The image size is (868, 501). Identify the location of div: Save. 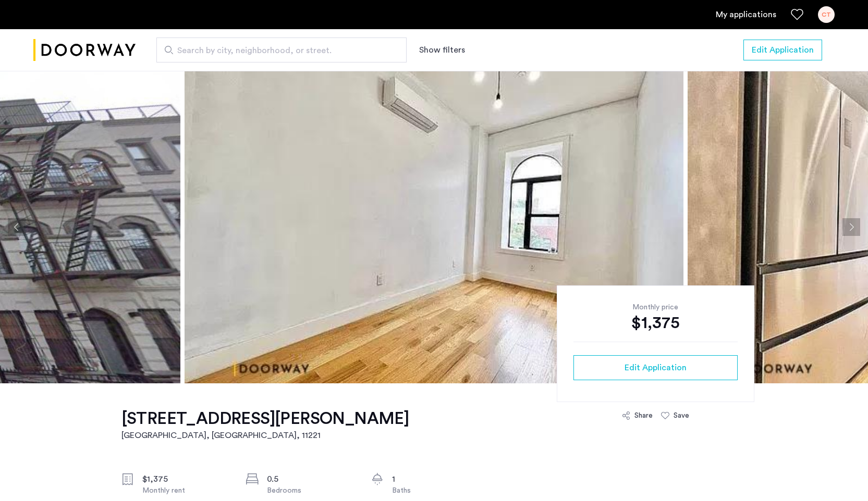
(681, 416).